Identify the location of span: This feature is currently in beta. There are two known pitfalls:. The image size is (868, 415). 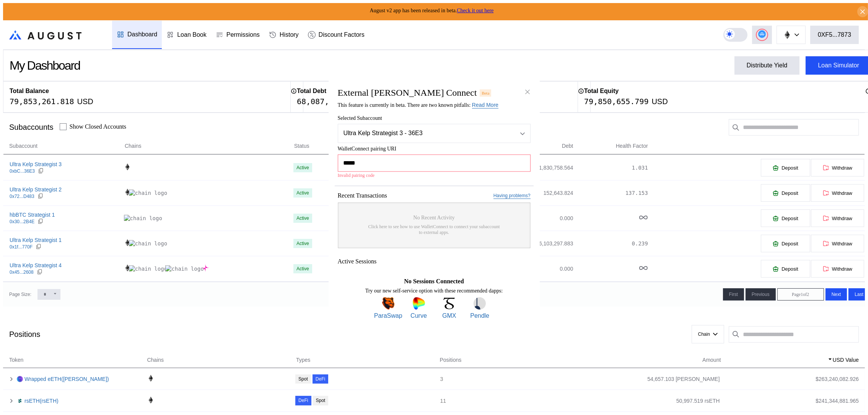
(418, 105).